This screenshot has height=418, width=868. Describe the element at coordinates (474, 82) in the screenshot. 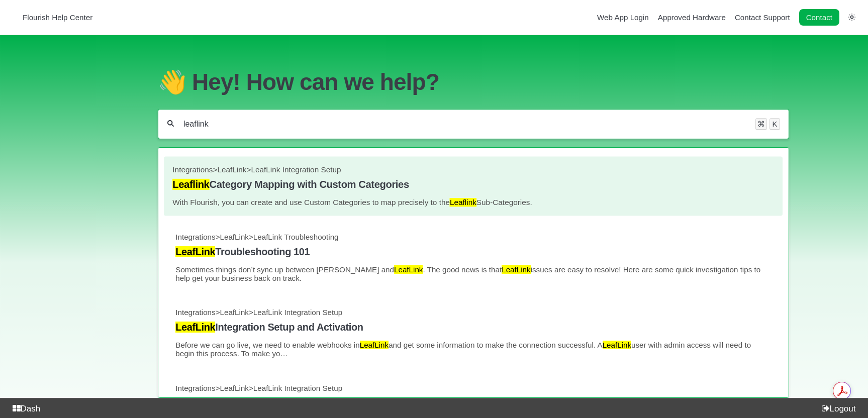

I see `h1: 👋 Hey! How can we help?` at that location.